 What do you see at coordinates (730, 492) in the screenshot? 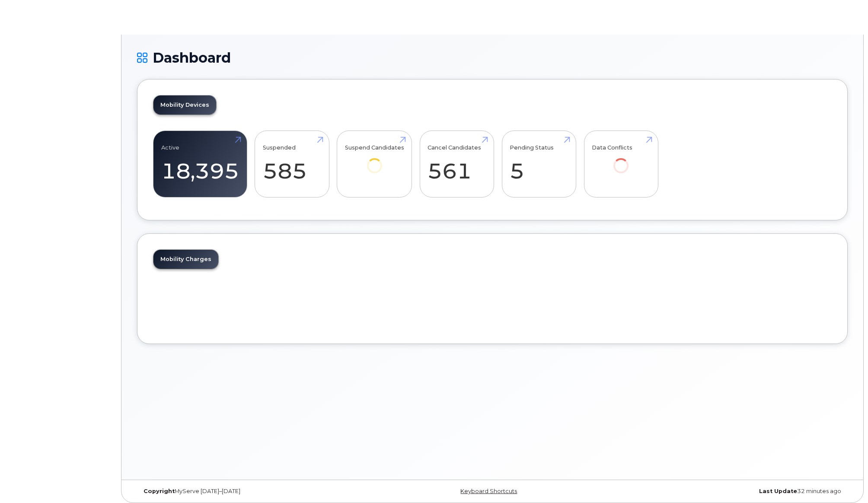
I see `div: 32 minutes ago` at bounding box center [730, 492].